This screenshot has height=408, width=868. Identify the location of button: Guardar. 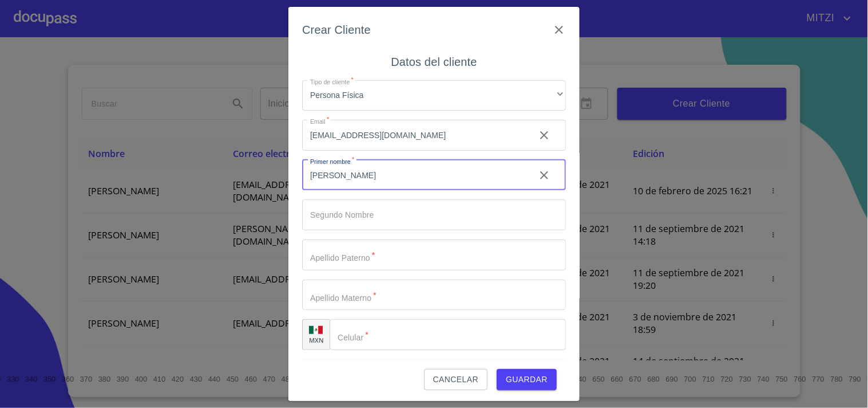
(526, 379).